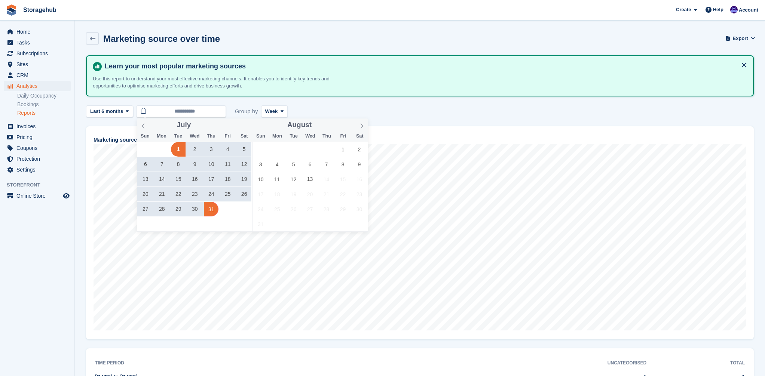  What do you see at coordinates (359, 149) in the screenshot?
I see `span: August 2, 2025` at bounding box center [359, 149].